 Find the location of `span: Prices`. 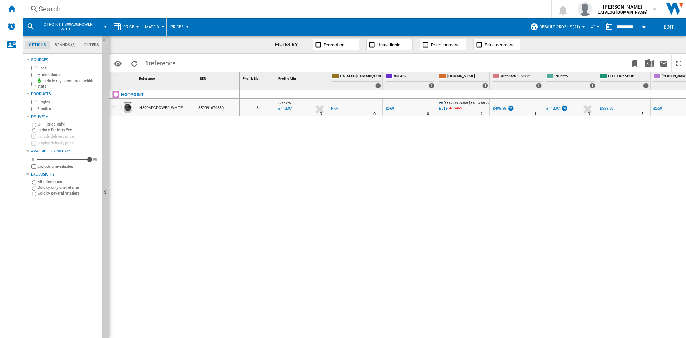

span: Prices is located at coordinates (177, 27).